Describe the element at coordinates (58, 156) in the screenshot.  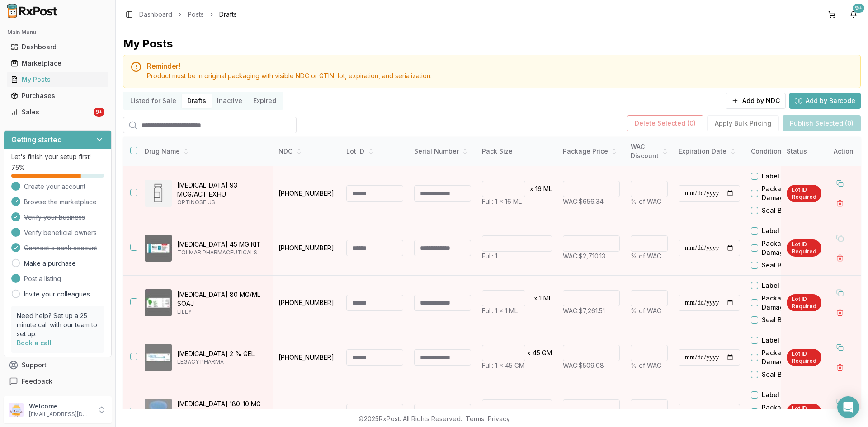
I see `p: Let's finish your setup first!` at that location.